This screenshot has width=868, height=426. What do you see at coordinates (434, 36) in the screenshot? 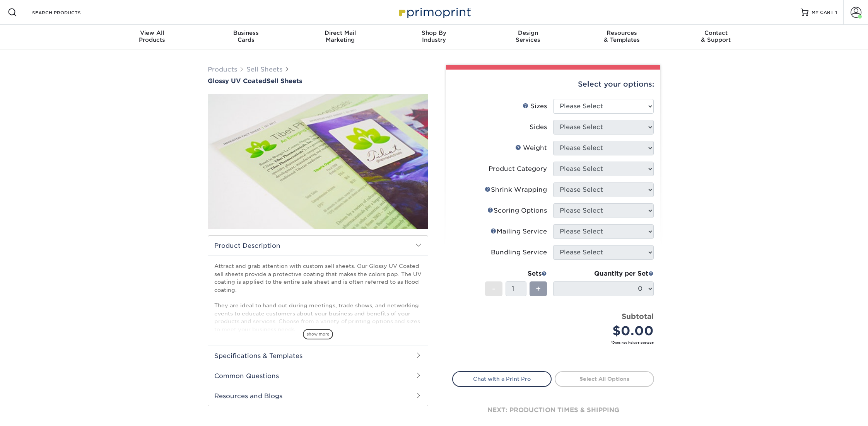
I see `div: Industry` at bounding box center [434, 36].